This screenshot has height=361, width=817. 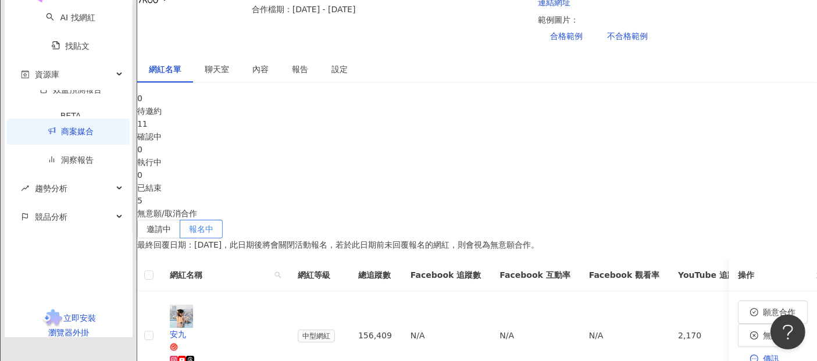 I want to click on button: 合格範例, so click(x=566, y=36).